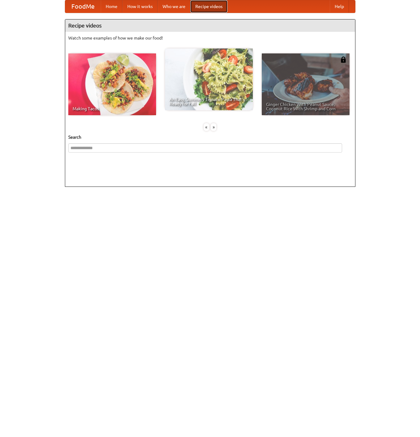 The height and width of the screenshot is (437, 420). Describe the element at coordinates (209, 79) in the screenshot. I see `a: An Easy, Summery Tomato Pasta That's Ready for Fall` at that location.